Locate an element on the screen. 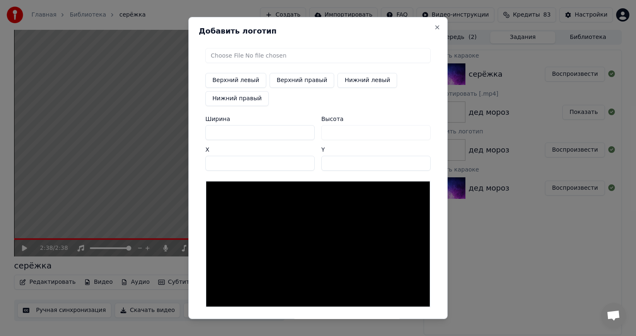  button: Нижний левый is located at coordinates (367, 80).